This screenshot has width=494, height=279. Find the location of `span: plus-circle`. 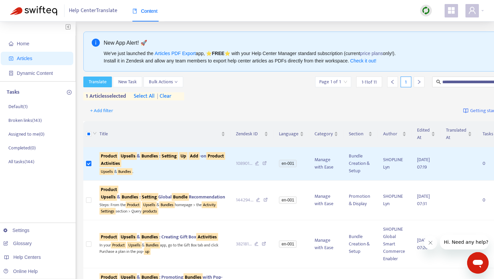

span: plus-circle is located at coordinates (69, 92).